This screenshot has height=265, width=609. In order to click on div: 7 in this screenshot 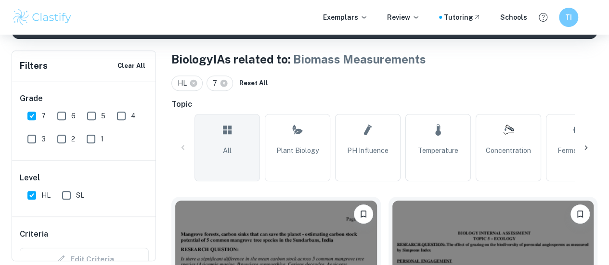, I will do `click(219, 83)`.